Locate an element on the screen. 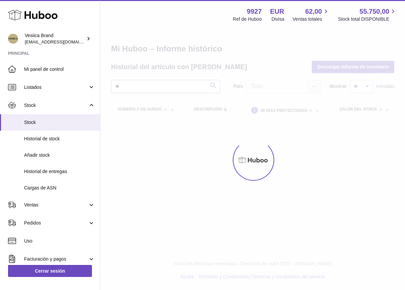 The height and width of the screenshot is (290, 405). a: 55.750,00 Stock total DISPONIBLE is located at coordinates (367, 15).